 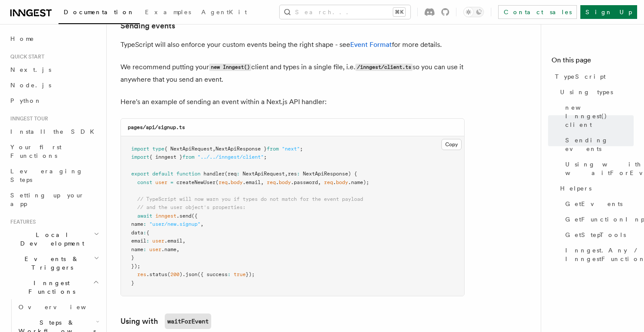 I want to click on span: 200, so click(x=174, y=274).